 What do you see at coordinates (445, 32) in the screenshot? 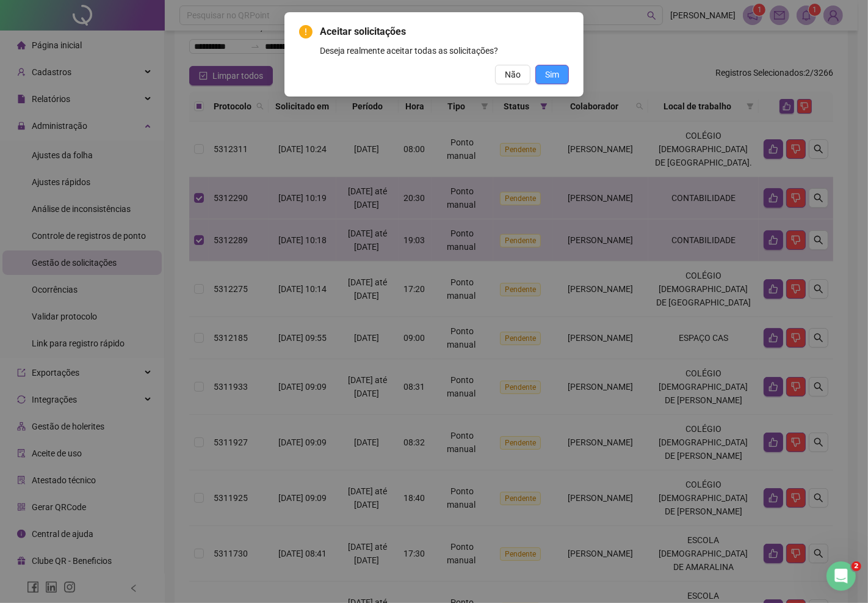
I see `span: Aceitar solicitações` at bounding box center [445, 32].